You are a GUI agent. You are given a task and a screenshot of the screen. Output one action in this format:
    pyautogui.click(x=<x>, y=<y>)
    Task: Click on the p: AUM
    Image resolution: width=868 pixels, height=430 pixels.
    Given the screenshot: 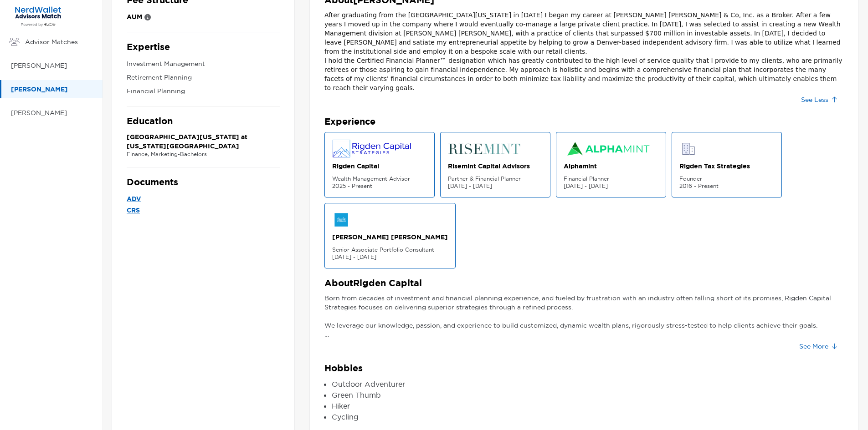 What is the action you would take?
    pyautogui.click(x=134, y=17)
    